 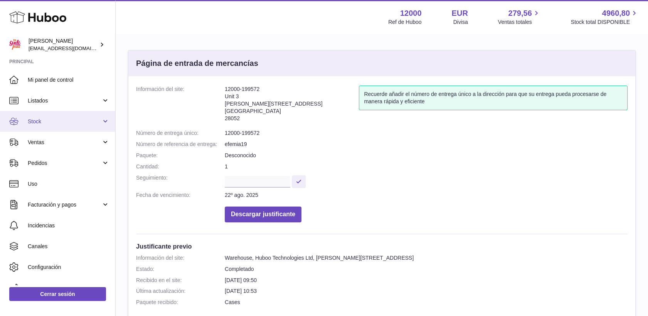 I want to click on dt: Paquete:, so click(x=180, y=155).